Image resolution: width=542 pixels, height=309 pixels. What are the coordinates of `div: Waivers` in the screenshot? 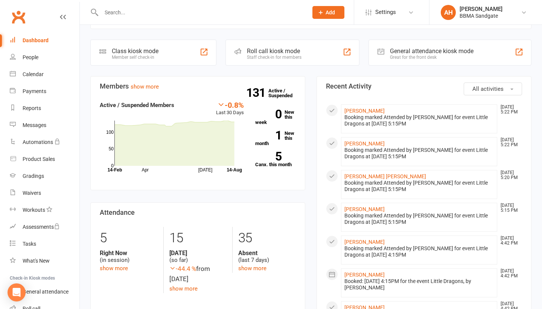 It's located at (32, 193).